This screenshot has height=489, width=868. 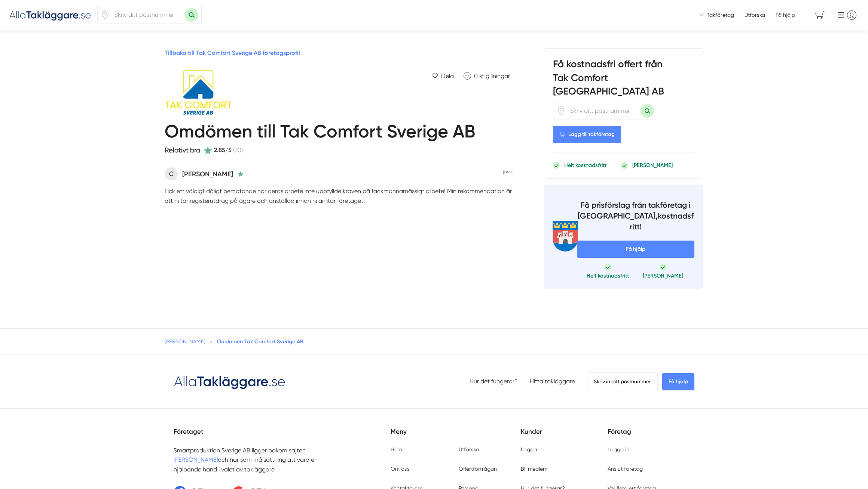 What do you see at coordinates (171, 174) in the screenshot?
I see `span: C` at bounding box center [171, 174].